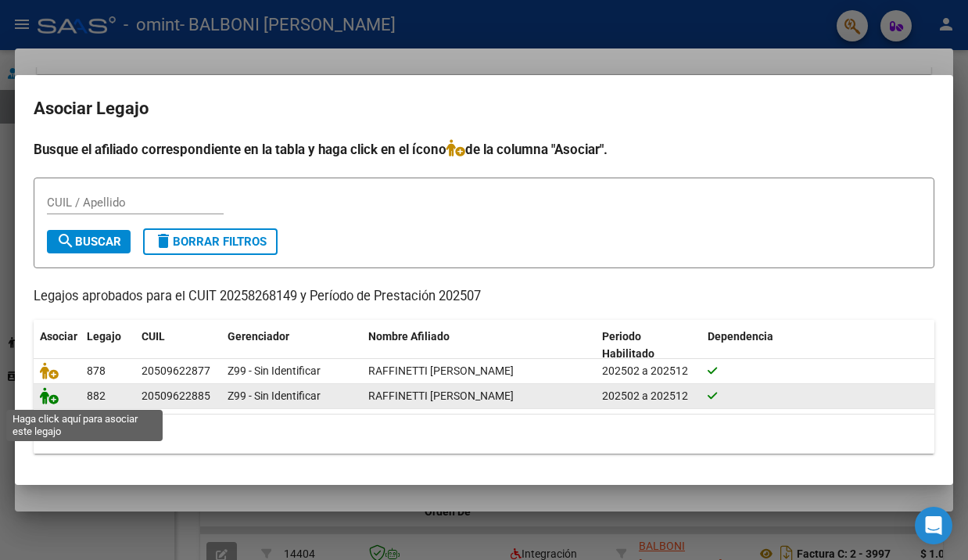  What do you see at coordinates (484, 434) in the screenshot?
I see `div: 2 registros` at bounding box center [484, 434].